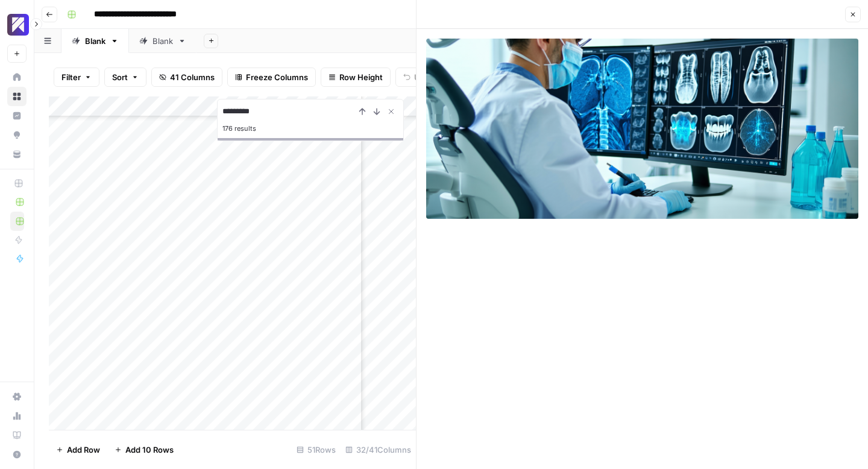 The image size is (868, 469). Describe the element at coordinates (18, 25) in the screenshot. I see `img: Overjet - Test Logo` at that location.